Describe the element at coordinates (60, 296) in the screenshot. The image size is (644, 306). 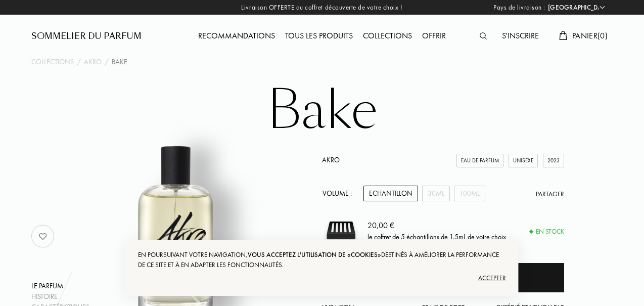
I see `div: Histoire` at that location.